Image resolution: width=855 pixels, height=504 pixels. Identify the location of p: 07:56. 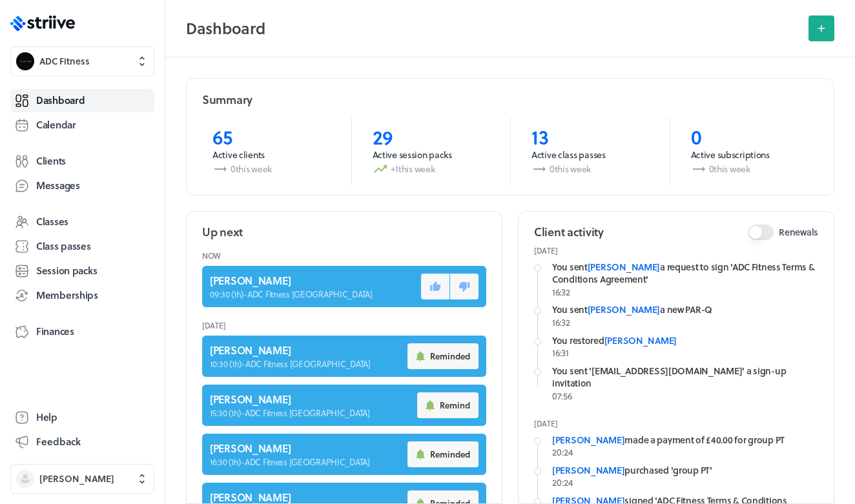
(685, 396).